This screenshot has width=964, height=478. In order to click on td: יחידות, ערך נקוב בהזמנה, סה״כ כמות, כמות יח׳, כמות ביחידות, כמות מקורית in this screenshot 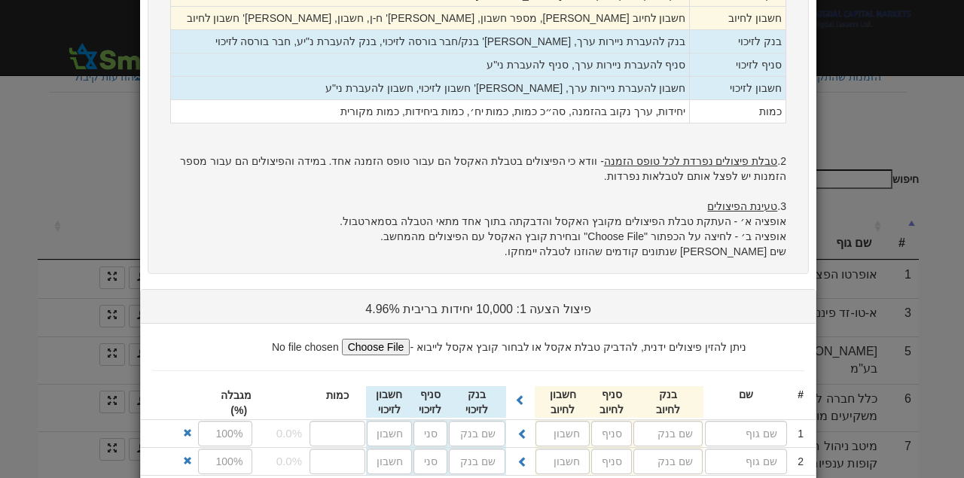, I will do `click(430, 111)`.